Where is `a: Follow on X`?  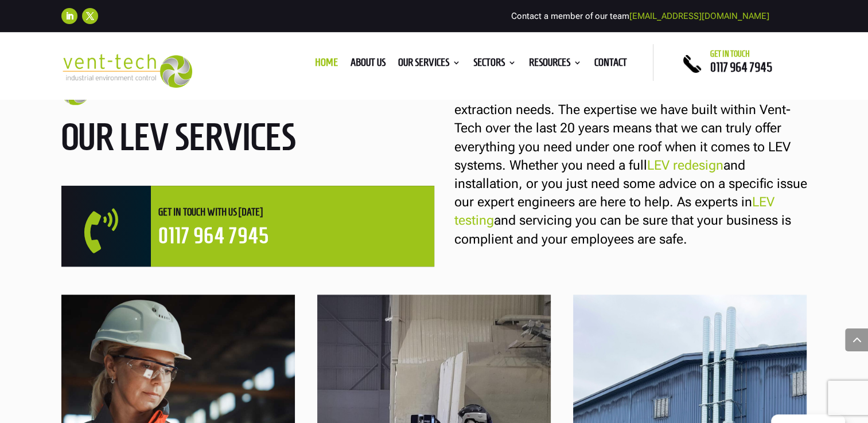
a: Follow on X is located at coordinates (90, 16).